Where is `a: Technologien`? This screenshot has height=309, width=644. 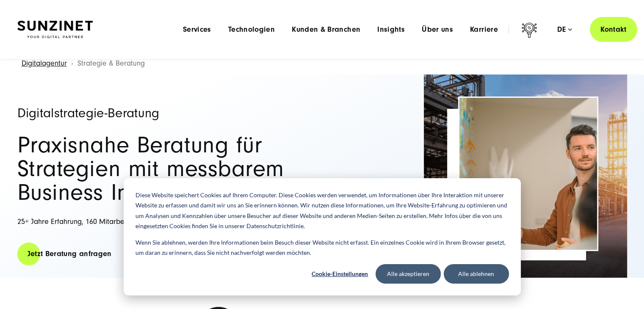
a: Technologien is located at coordinates (252, 30).